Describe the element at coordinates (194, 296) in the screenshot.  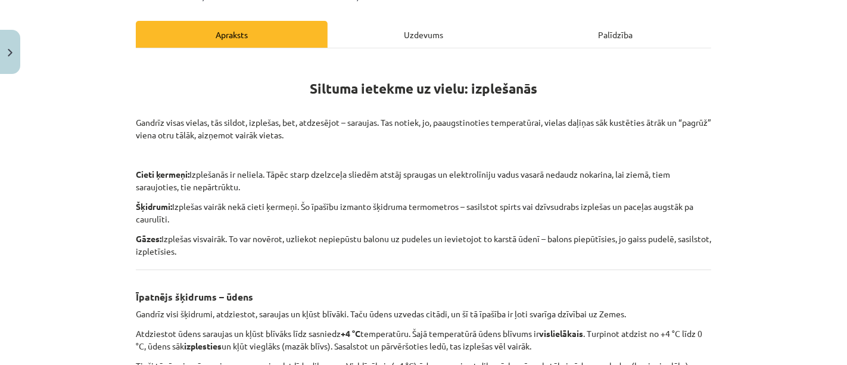
I see `b: Īpatnējs šķidrums – ūdens` at that location.